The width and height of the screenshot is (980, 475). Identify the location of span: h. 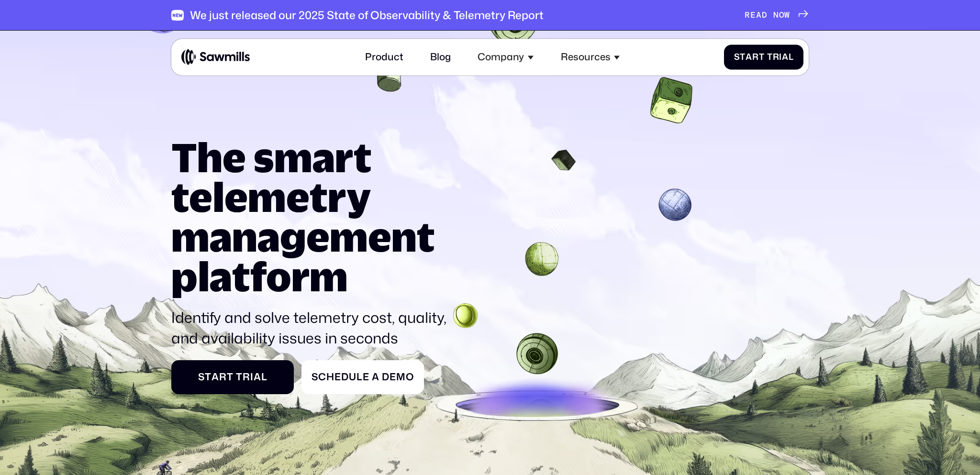
(330, 377).